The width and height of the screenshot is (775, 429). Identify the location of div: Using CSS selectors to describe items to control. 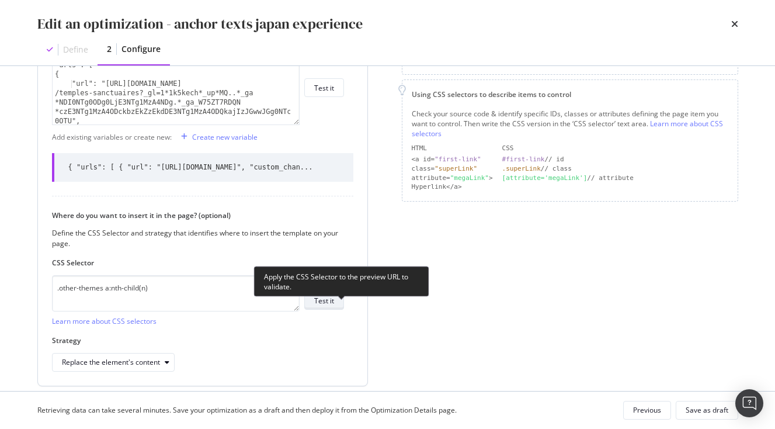
(570, 94).